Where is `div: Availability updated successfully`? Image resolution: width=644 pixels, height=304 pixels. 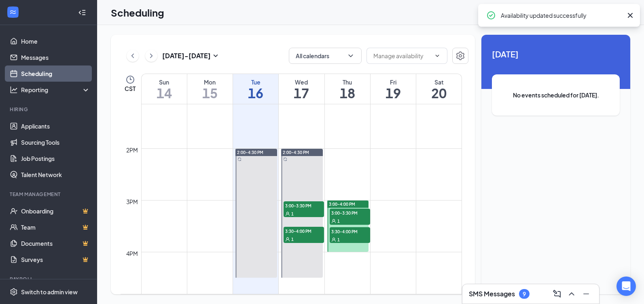 div: Availability updated successfully is located at coordinates (562, 16).